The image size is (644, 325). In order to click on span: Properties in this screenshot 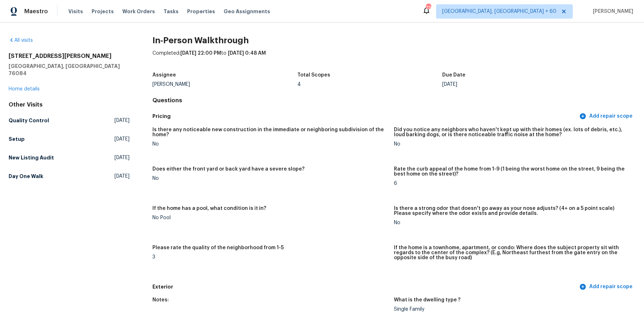, I will do `click(201, 11)`.